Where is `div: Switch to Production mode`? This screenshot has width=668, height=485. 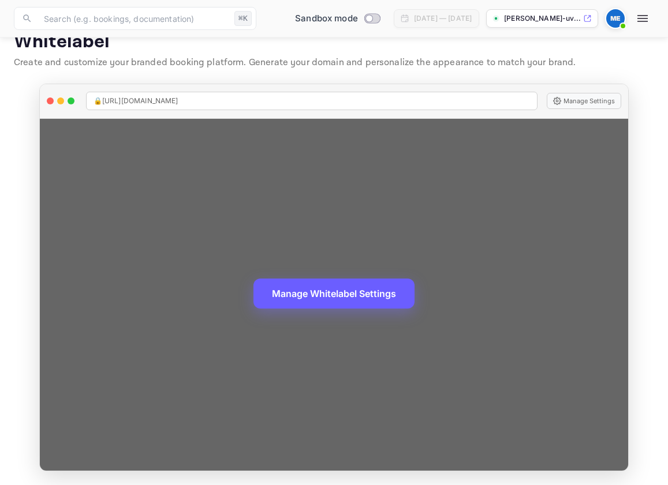 div: Switch to Production mode is located at coordinates (337, 18).